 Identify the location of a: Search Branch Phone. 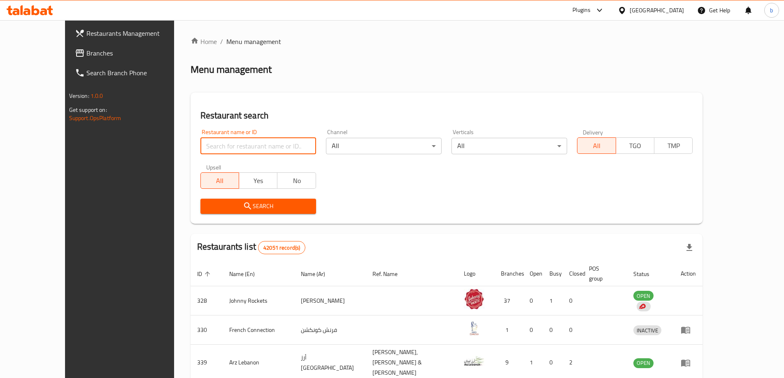
(132, 73).